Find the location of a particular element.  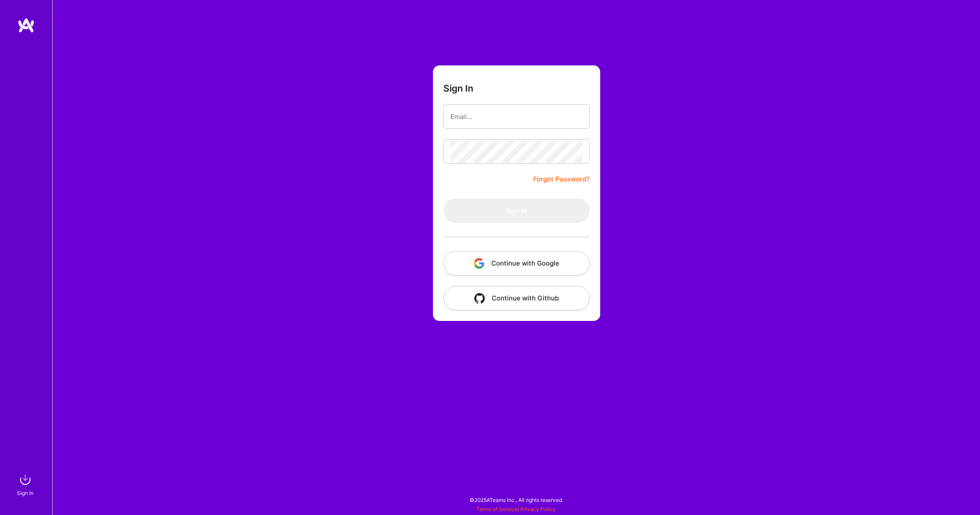

input: Email... is located at coordinates (516, 117).